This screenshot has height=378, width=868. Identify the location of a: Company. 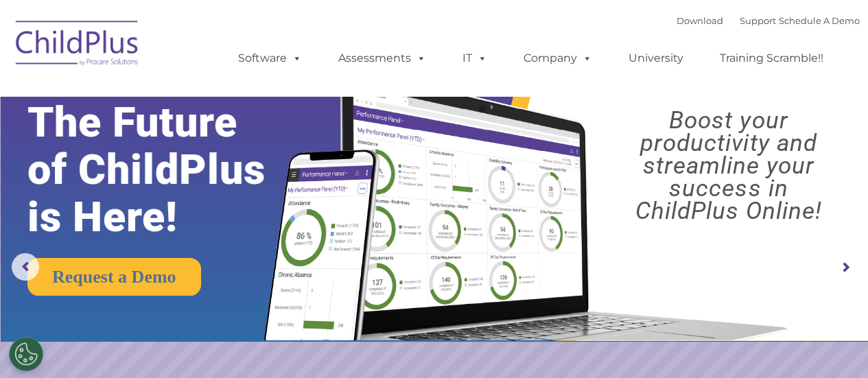
(558, 58).